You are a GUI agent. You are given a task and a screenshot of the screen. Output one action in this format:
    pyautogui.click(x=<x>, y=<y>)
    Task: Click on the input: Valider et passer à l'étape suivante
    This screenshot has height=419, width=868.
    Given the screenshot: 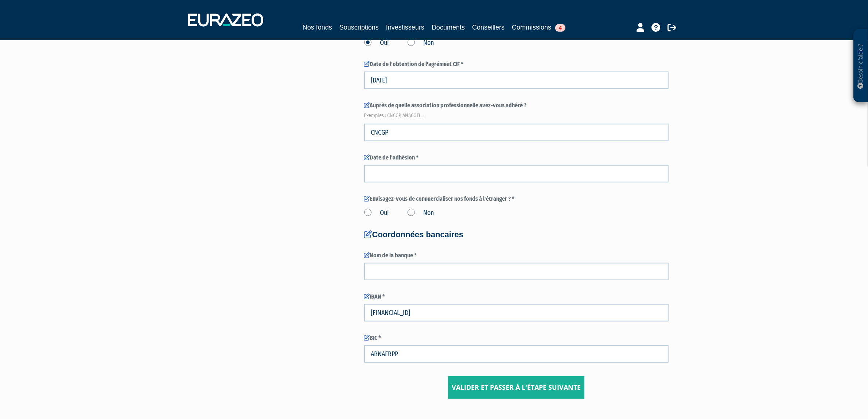 What is the action you would take?
    pyautogui.click(x=516, y=387)
    